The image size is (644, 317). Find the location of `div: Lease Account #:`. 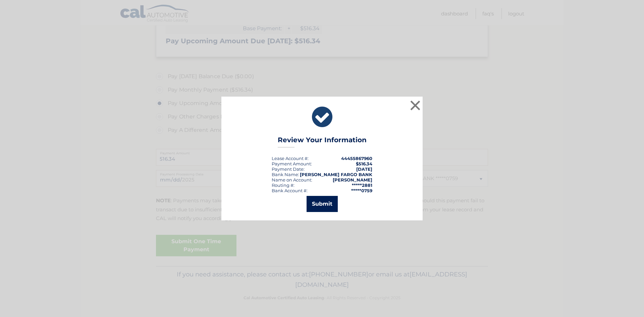

div: Lease Account #: is located at coordinates (290, 158).